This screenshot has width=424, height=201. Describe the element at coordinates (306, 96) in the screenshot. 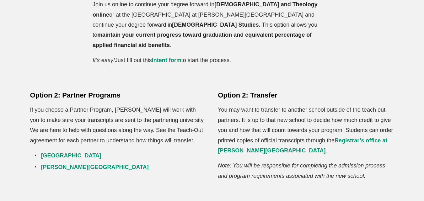

I see `h5: Option 2: Transfer` at that location.